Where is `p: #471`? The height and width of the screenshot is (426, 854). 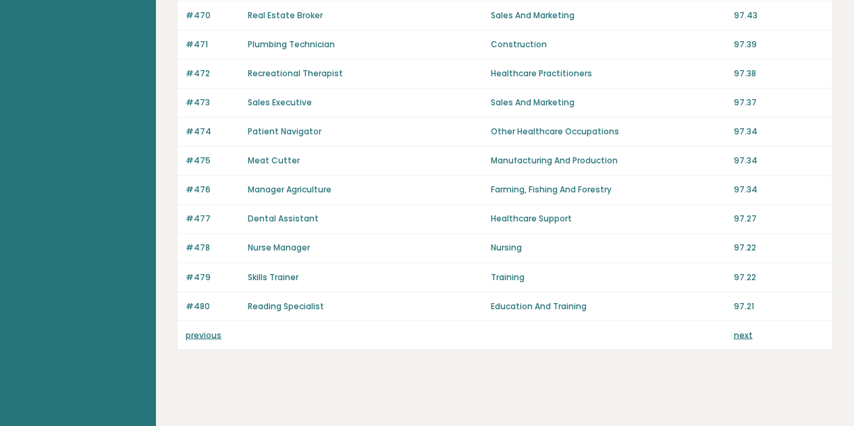
p: #471 is located at coordinates (213, 45).